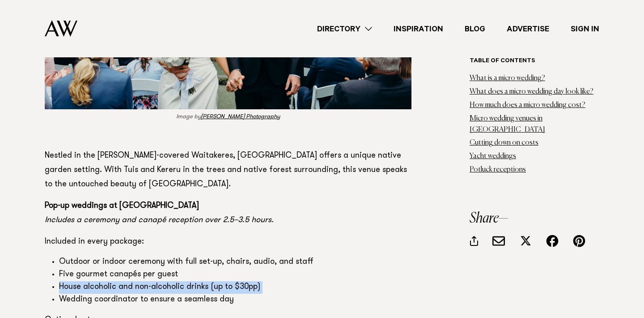  I want to click on li: Outdoor or indoor ceremony with full set-up, chairs, audio, and staff, so click(235, 262).